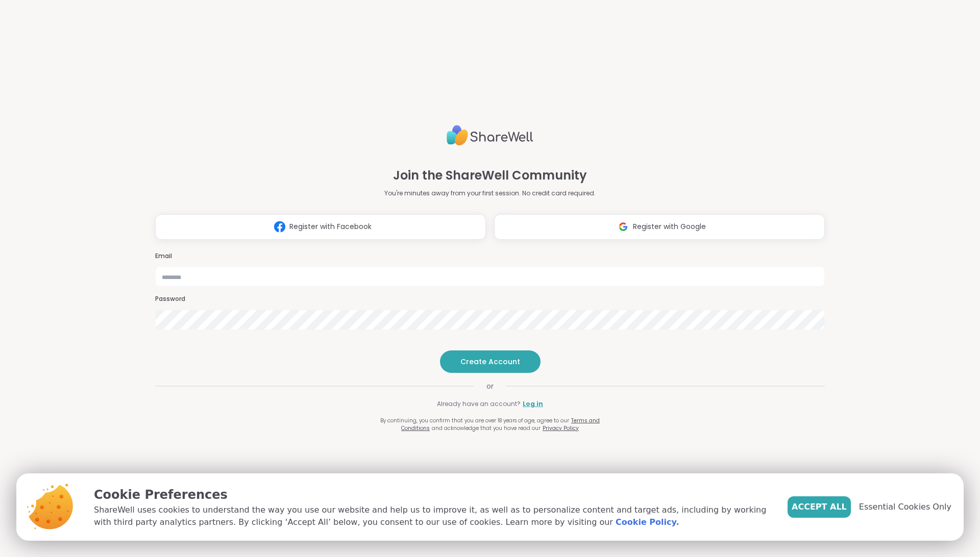  What do you see at coordinates (905, 507) in the screenshot?
I see `span: Essential Cookies Only` at bounding box center [905, 507].